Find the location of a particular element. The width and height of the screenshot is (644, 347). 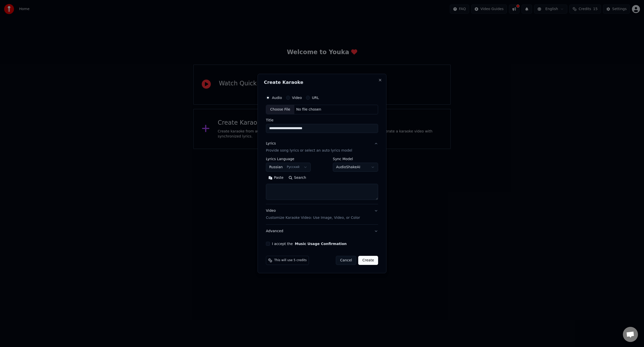

label: I accept the is located at coordinates (309, 244).